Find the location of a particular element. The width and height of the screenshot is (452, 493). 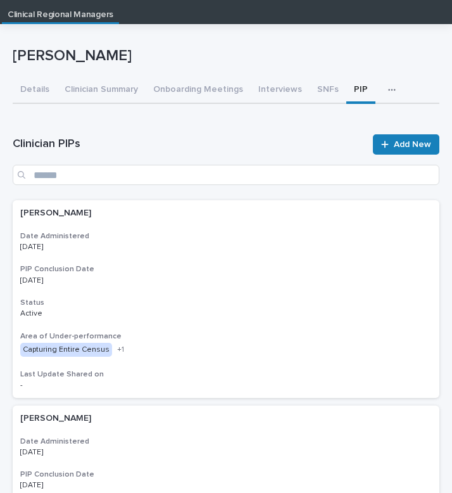

div: Search is located at coordinates (226, 175).